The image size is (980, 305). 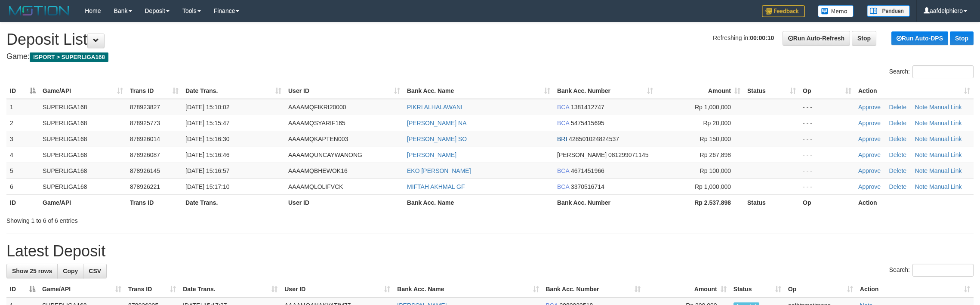 I want to click on td: 3, so click(x=23, y=139).